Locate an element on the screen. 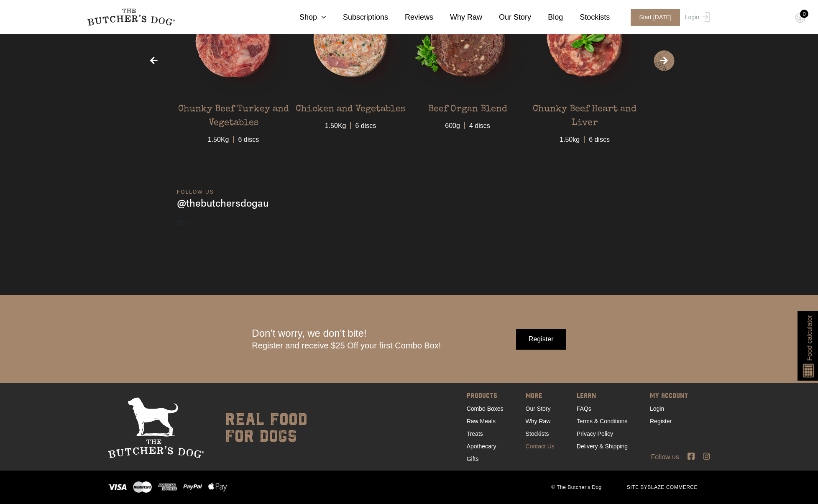  span: Food calculator is located at coordinates (809, 338).